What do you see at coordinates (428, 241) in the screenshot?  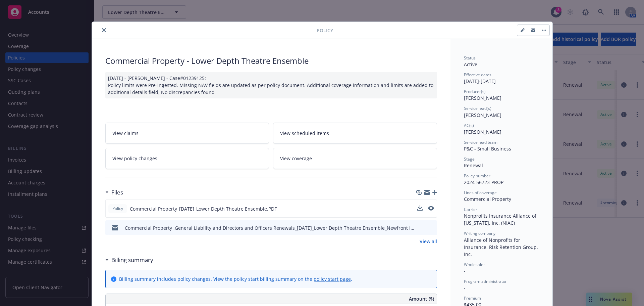 I see `a: View all` at bounding box center [428, 241].